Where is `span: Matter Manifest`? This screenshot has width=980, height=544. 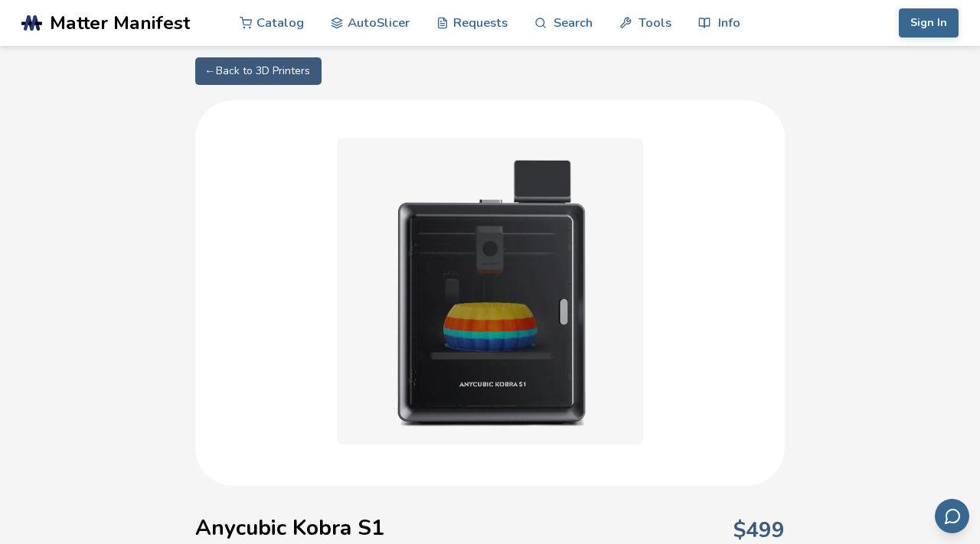 span: Matter Manifest is located at coordinates (120, 23).